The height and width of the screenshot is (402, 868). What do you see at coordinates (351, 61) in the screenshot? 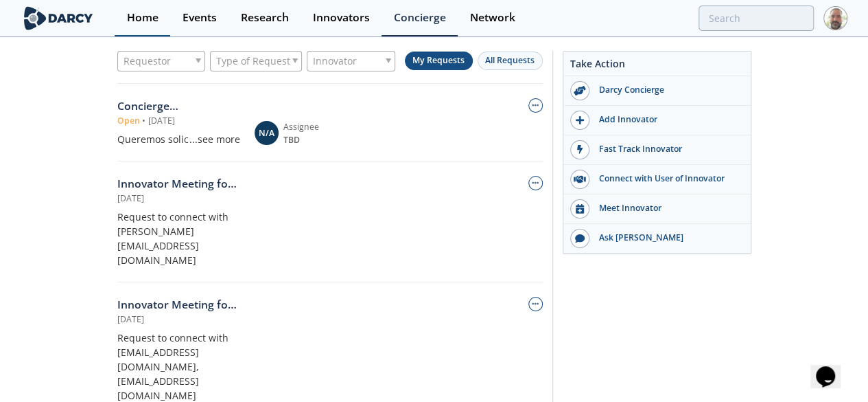
I see `div: Innovator` at bounding box center [351, 61].